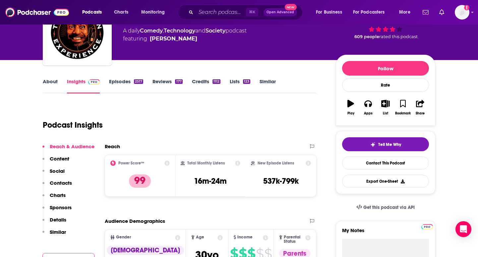 The height and width of the screenshot is (257, 478). Describe the element at coordinates (246, 12) in the screenshot. I see `div: Search podcasts, credits, & more...` at that location.